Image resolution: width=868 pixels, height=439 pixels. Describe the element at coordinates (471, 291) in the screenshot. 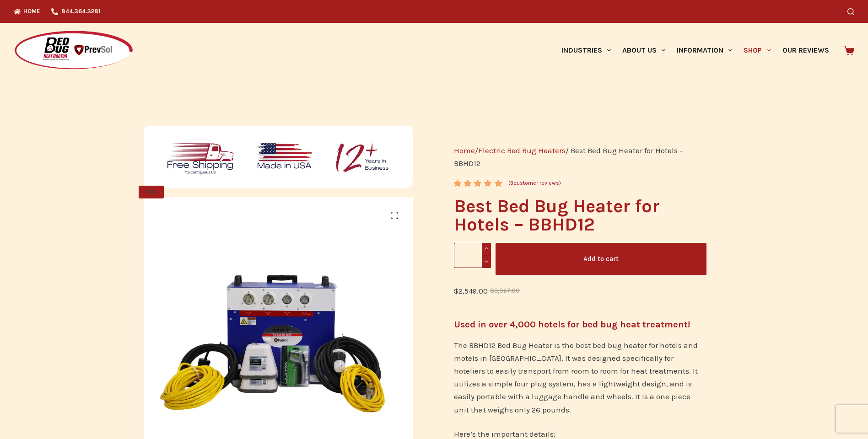

I see `bdi: 2,549.00` at that location.